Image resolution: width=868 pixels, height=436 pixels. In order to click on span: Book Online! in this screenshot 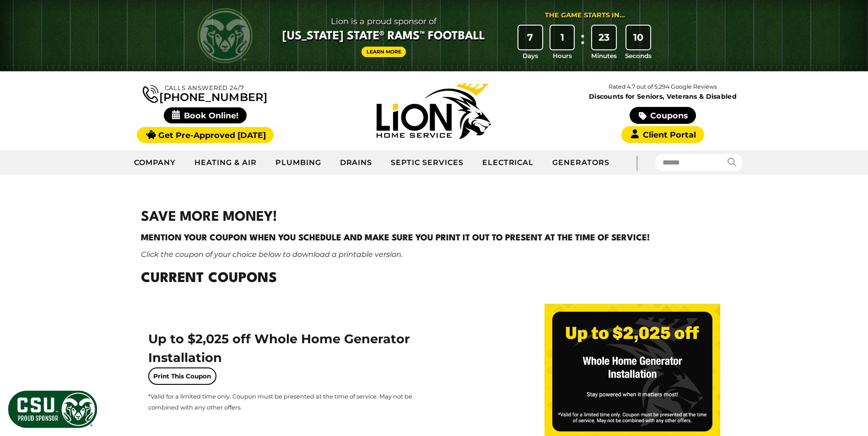, I will do `click(205, 115)`.